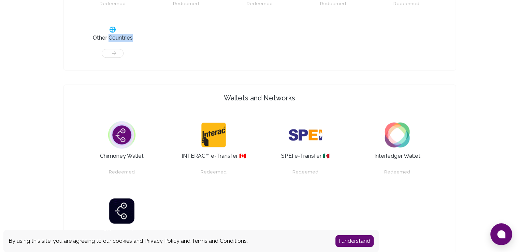  I want to click on h4: Wallets and Networks, so click(260, 98).